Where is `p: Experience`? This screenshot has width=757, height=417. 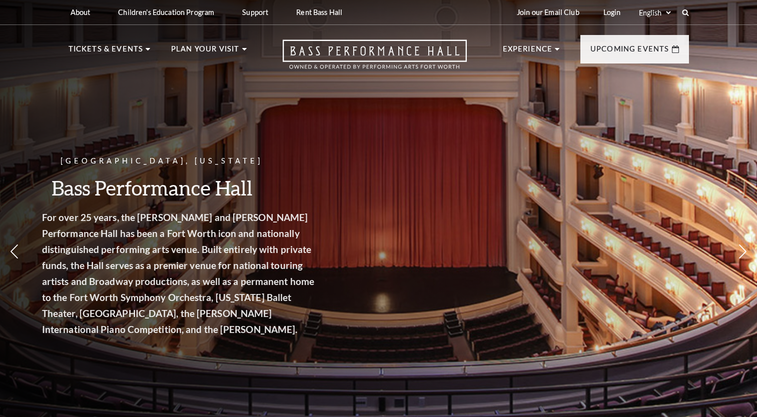 p: Experience is located at coordinates (528, 52).